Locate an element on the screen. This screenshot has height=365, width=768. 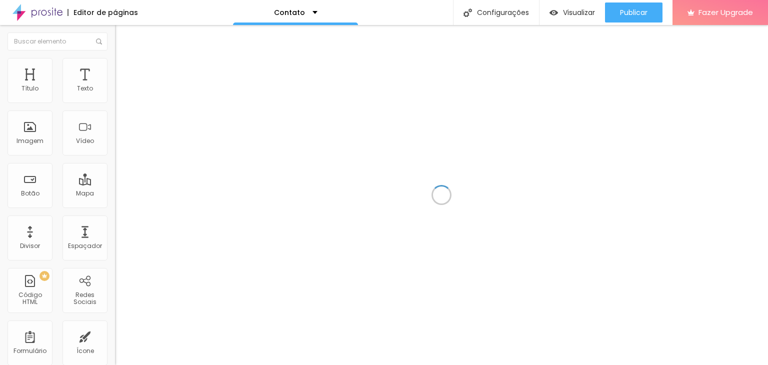
div: Espaçador is located at coordinates (85, 246).